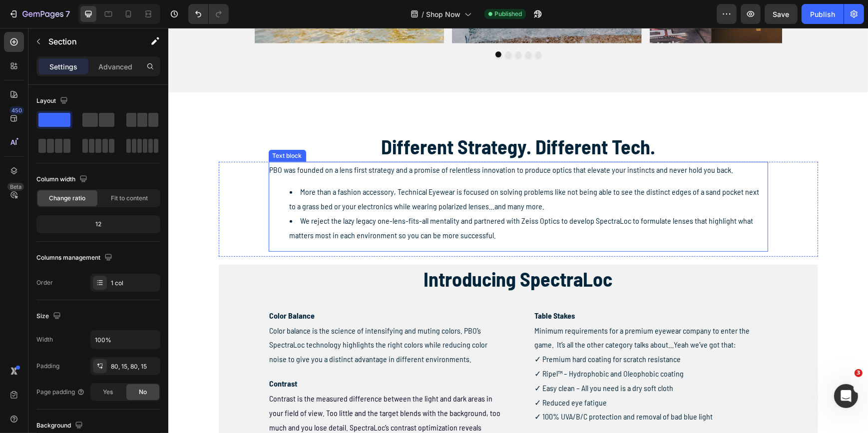  What do you see at coordinates (67, 199) in the screenshot?
I see `span: Change ratio` at bounding box center [67, 199].